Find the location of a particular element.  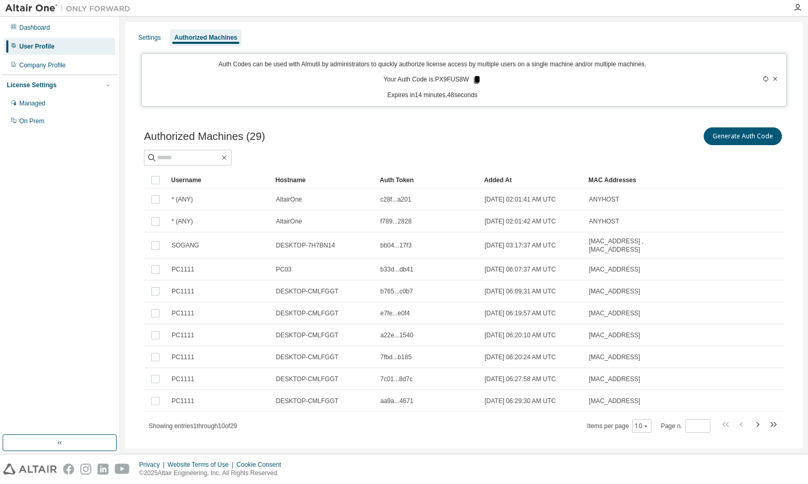

img: altair_logo.svg is located at coordinates (30, 468).